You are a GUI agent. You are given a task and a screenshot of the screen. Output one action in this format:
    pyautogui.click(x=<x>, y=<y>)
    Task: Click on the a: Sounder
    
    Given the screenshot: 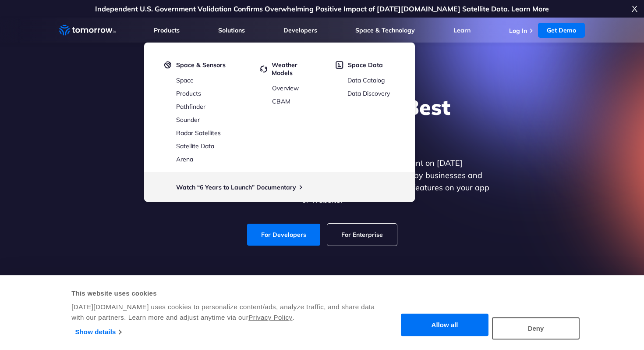 What is the action you would take?
    pyautogui.click(x=188, y=120)
    